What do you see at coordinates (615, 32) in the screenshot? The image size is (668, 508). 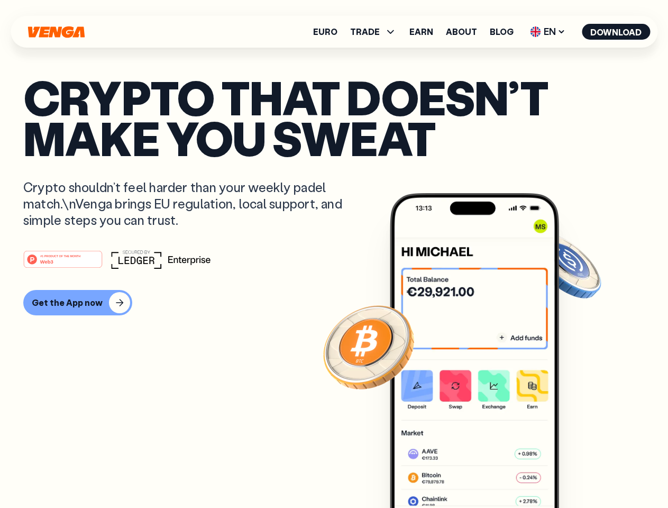 I see `button: Download` at bounding box center [615, 32].